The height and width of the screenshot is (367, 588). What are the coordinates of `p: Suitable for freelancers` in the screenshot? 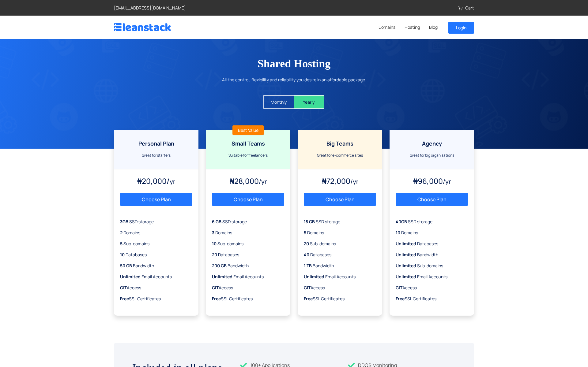 It's located at (248, 156).